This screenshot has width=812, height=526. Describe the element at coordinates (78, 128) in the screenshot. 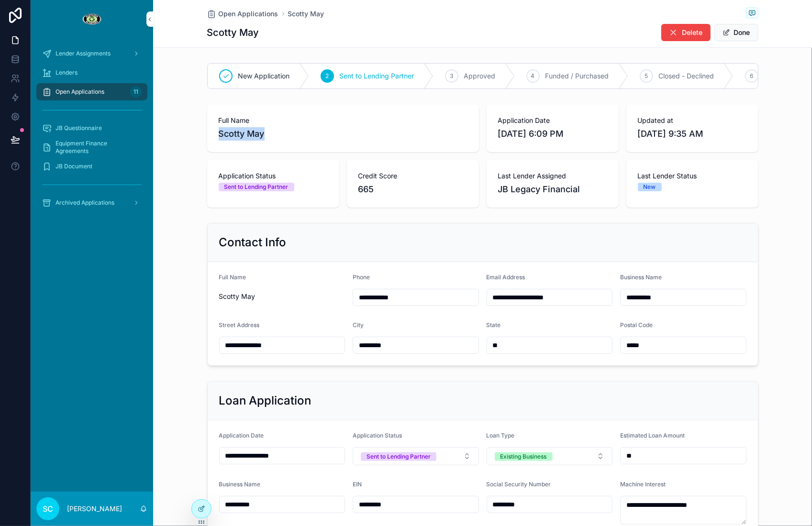

I see `span: JB Questionnaire` at that location.